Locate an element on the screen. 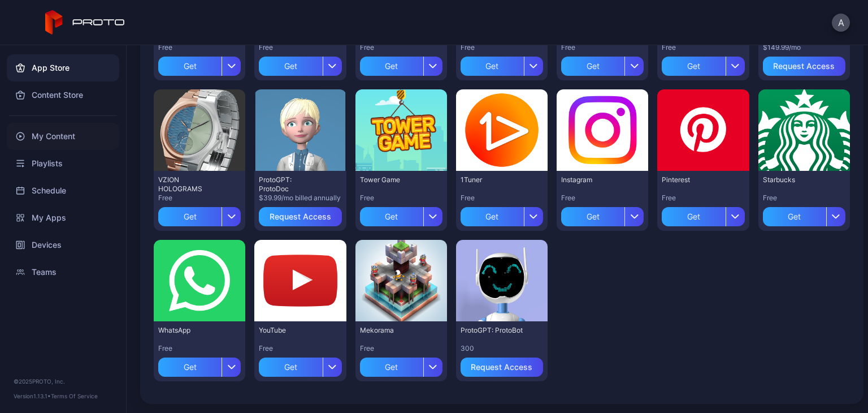  div: ProtoGPT: ProtoBot is located at coordinates (491, 330).